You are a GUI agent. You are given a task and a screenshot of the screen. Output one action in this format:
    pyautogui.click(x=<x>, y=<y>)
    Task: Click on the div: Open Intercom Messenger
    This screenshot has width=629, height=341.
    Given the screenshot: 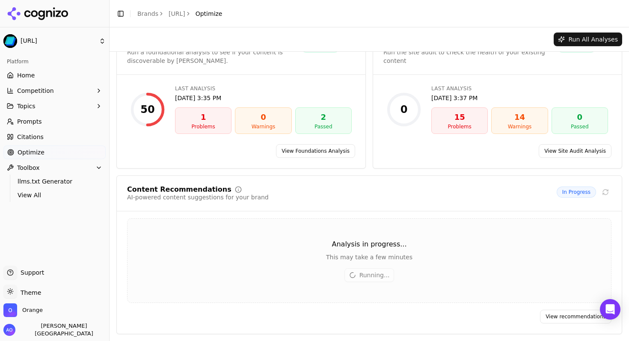 What is the action you would take?
    pyautogui.click(x=610, y=309)
    